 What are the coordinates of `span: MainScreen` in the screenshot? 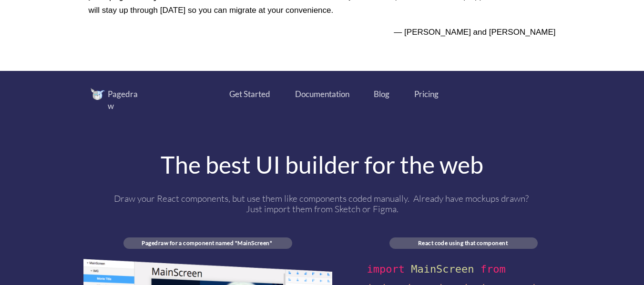 It's located at (443, 269).